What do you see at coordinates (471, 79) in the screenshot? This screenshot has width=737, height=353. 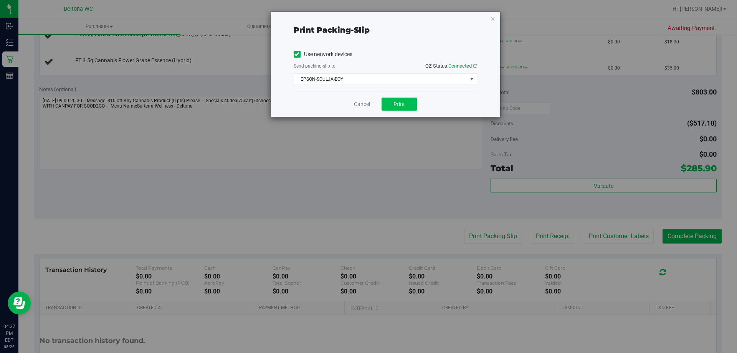 I see `span: select` at bounding box center [471, 79].